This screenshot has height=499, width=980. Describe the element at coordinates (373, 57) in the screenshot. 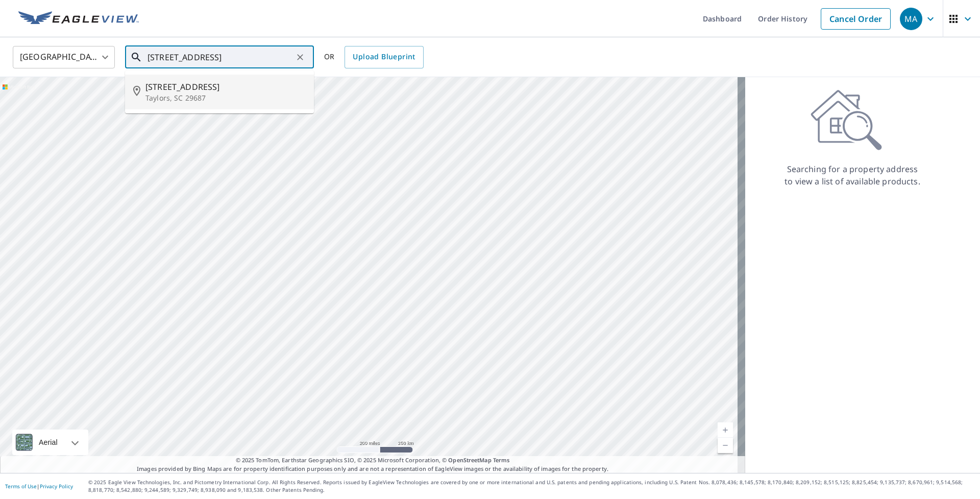

I see `div: OR` at that location.